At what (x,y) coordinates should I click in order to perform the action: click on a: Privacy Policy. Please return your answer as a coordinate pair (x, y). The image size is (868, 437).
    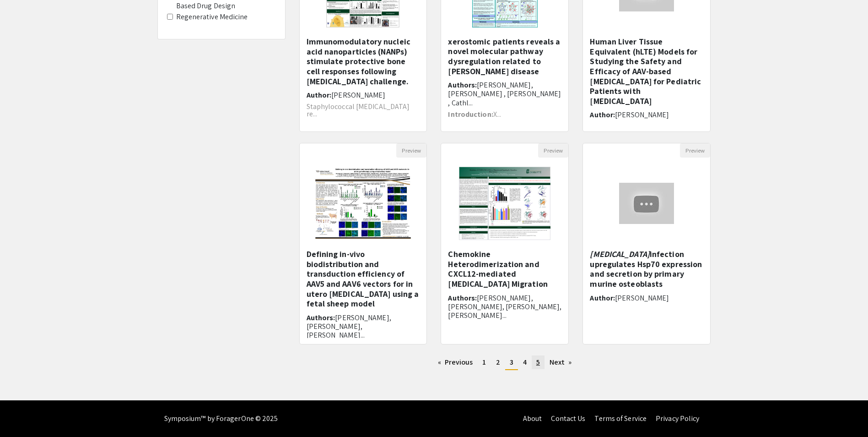
    Looking at the image, I should click on (677, 418).